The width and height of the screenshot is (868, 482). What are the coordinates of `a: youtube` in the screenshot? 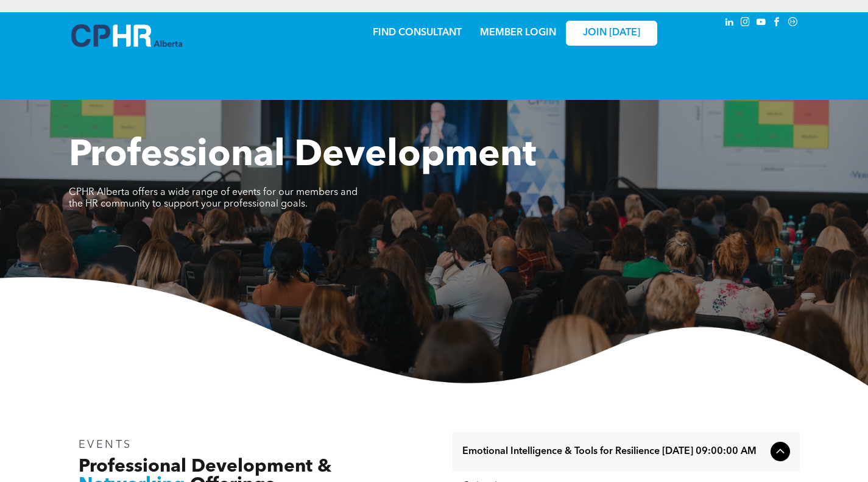 It's located at (761, 23).